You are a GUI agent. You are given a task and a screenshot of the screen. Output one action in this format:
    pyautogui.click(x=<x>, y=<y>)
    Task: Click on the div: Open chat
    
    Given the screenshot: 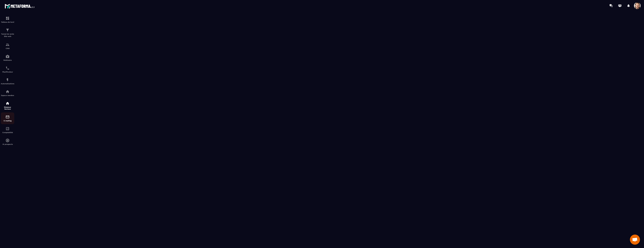 What is the action you would take?
    pyautogui.click(x=635, y=240)
    